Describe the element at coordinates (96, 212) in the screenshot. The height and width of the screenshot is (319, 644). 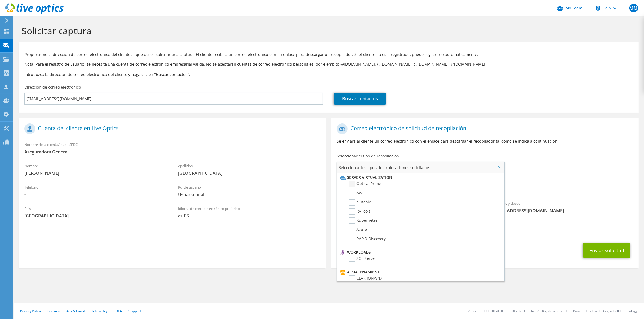
I see `div: País` at that location.